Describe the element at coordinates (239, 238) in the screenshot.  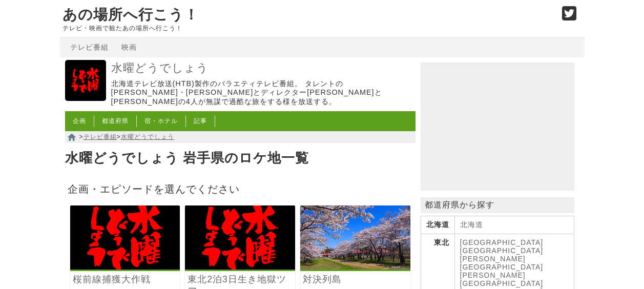
I see `img: 水曜どうでしょう 東北2泊3日生き地獄ツアー` at that location.